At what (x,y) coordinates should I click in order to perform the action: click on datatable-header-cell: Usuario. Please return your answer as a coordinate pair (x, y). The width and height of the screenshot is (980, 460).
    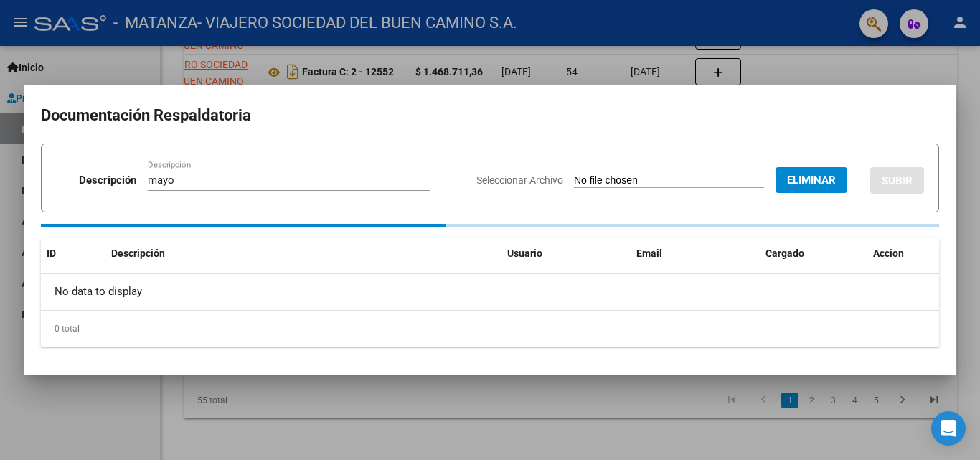
    Looking at the image, I should click on (566, 253).